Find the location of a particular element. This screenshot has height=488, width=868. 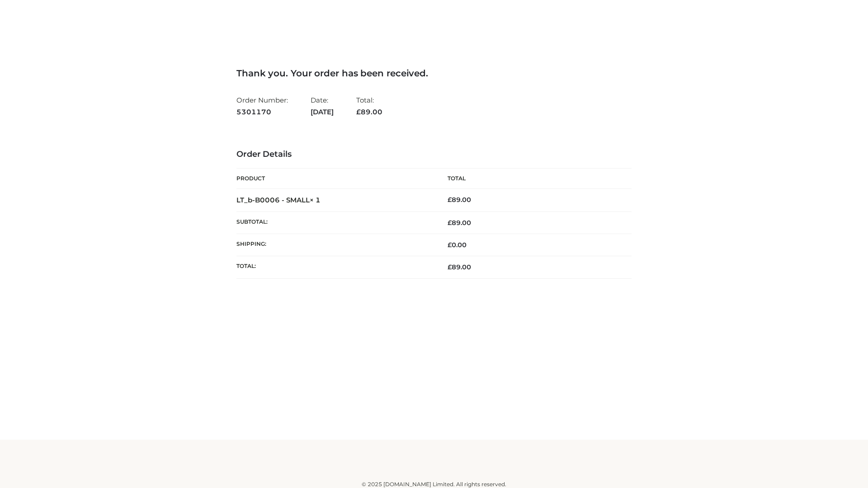

li: Total: is located at coordinates (370, 106).